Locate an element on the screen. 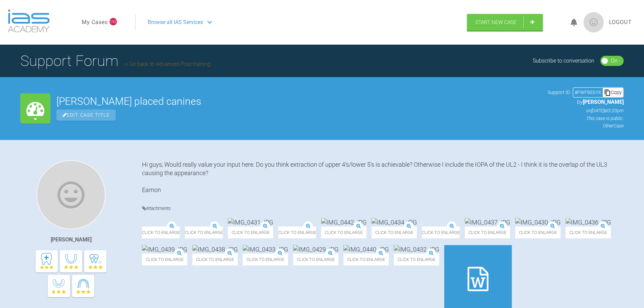  img: IMG_0430.JPG is located at coordinates (538, 222).